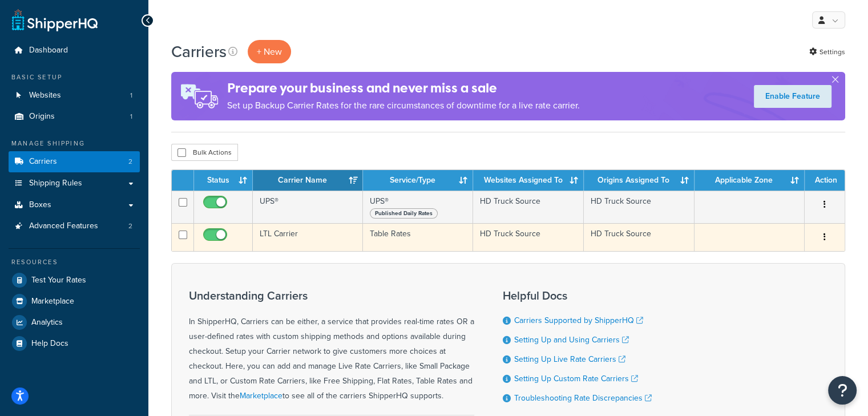 This screenshot has height=416, width=868. Describe the element at coordinates (74, 50) in the screenshot. I see `a: Dashboard` at that location.